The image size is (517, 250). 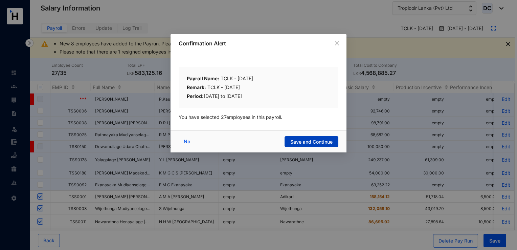 I want to click on b: Payroll Name:, so click(x=203, y=78).